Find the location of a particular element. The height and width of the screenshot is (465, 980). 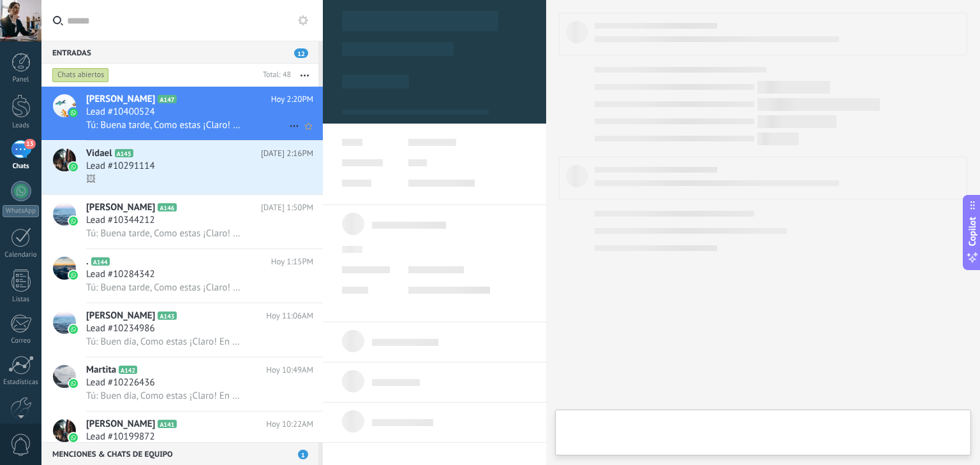

span: Copilot is located at coordinates (972, 232).